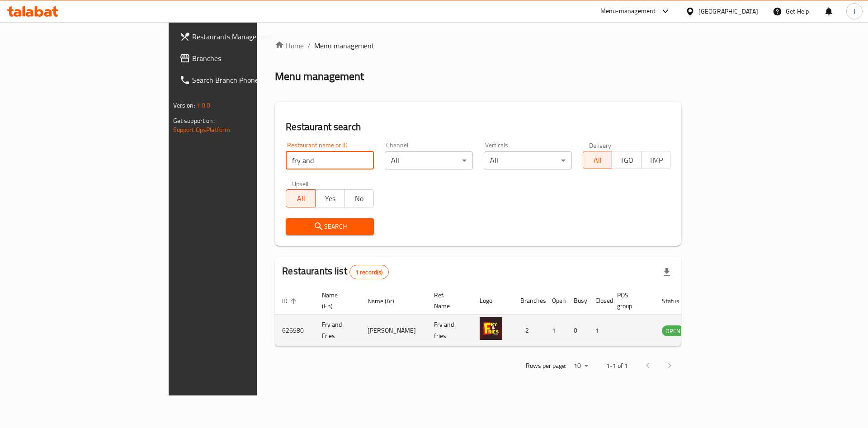 Image resolution: width=868 pixels, height=428 pixels. What do you see at coordinates (204, 105) in the screenshot?
I see `span: 1.0.0` at bounding box center [204, 105].